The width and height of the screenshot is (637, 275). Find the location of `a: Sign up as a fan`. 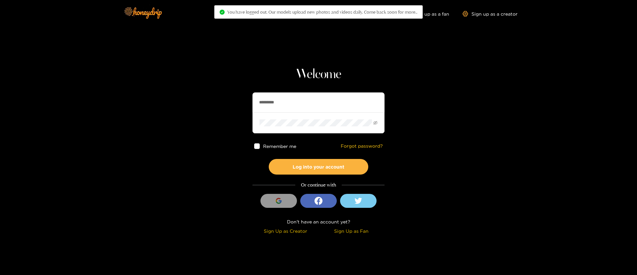

a: Sign up as a fan is located at coordinates (427, 14).